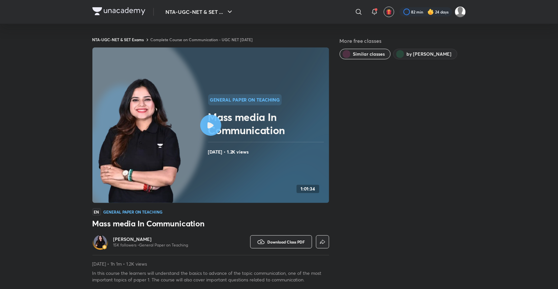  What do you see at coordinates (211, 276) in the screenshot?
I see `p: In this course the learners will understand the basics to advance of the topic communication, one...` at bounding box center [211, 276].